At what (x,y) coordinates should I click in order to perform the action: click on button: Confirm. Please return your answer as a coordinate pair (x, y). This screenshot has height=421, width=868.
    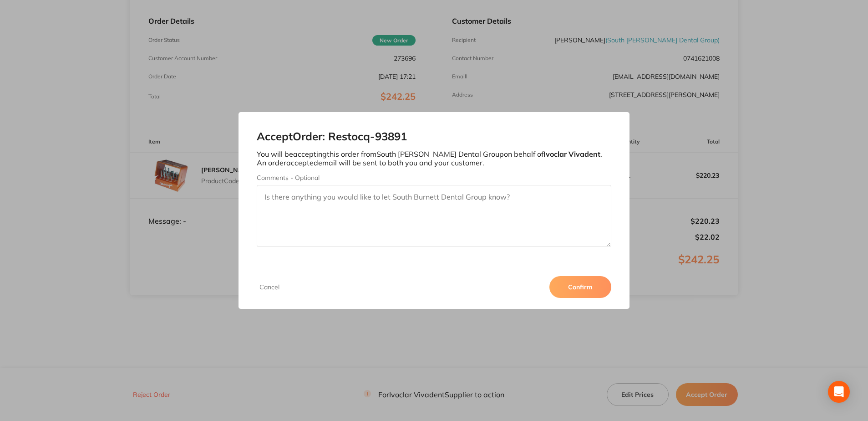
    Looking at the image, I should click on (580, 287).